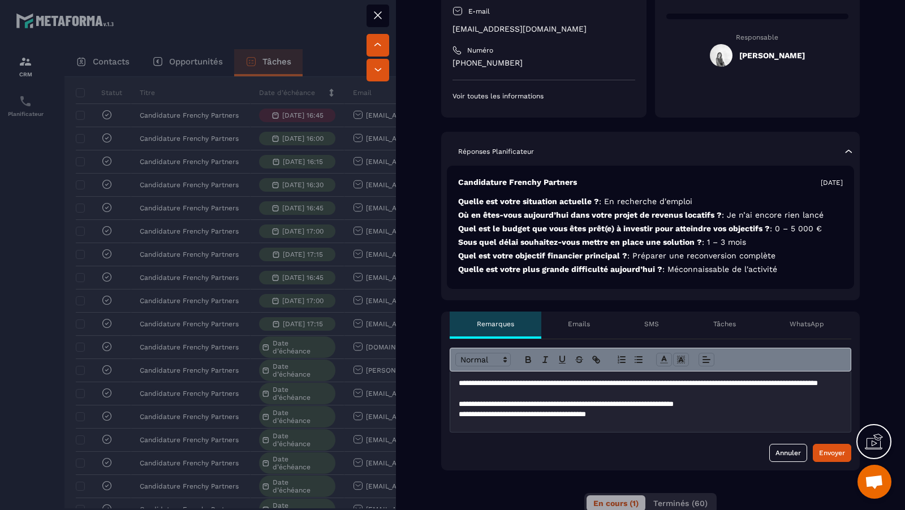 The width and height of the screenshot is (905, 510). What do you see at coordinates (757, 37) in the screenshot?
I see `p: Responsable` at bounding box center [757, 37].